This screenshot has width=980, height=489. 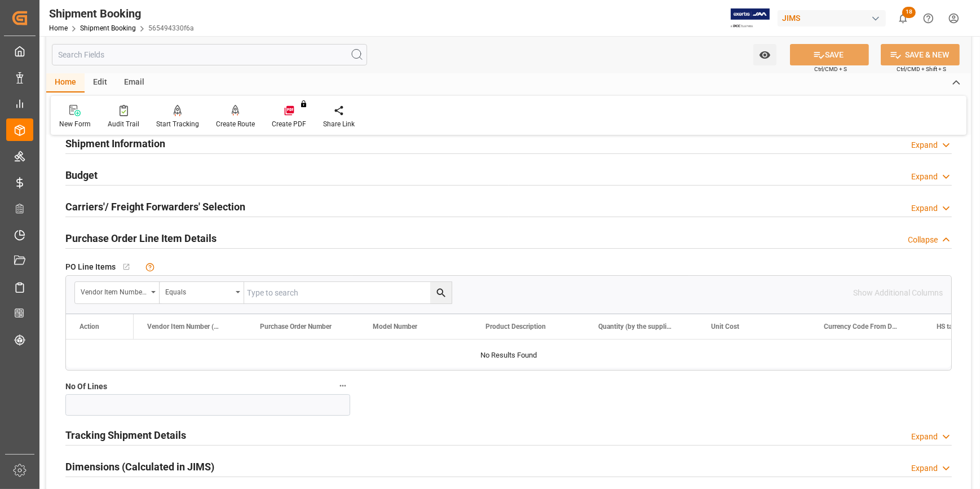 I want to click on span: Ctrl/CMD + S, so click(x=830, y=68).